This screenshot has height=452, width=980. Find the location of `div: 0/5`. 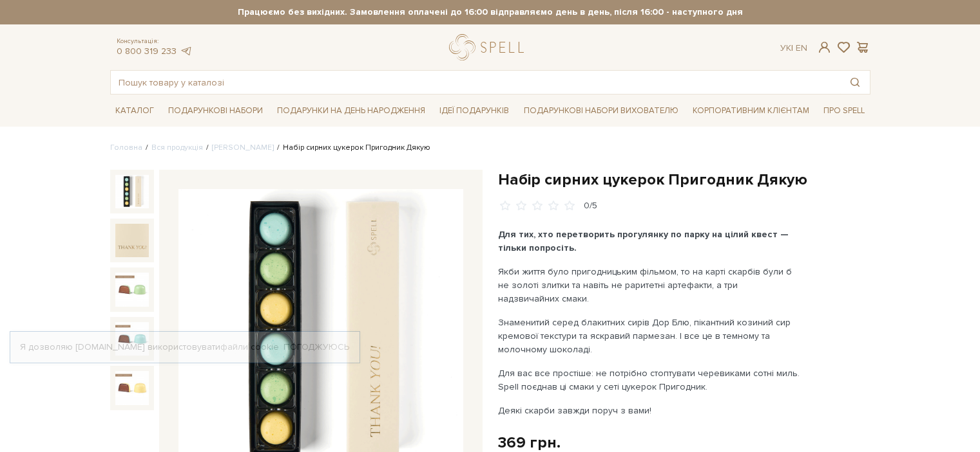

div: 0/5 is located at coordinates (590, 206).